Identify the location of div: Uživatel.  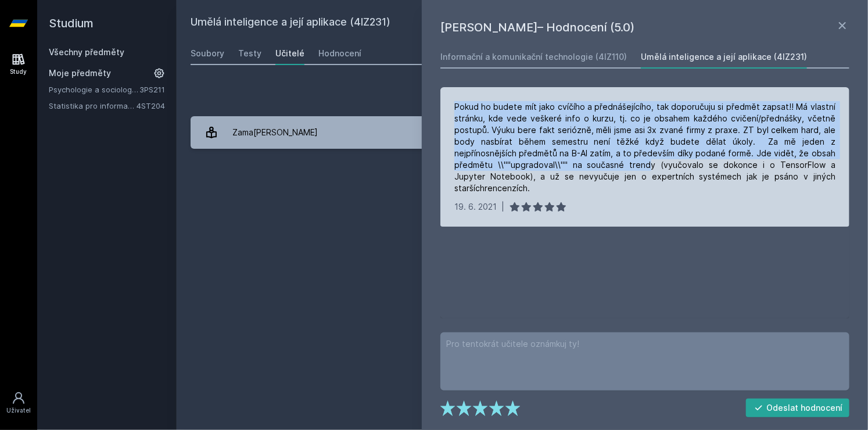
(18, 410).